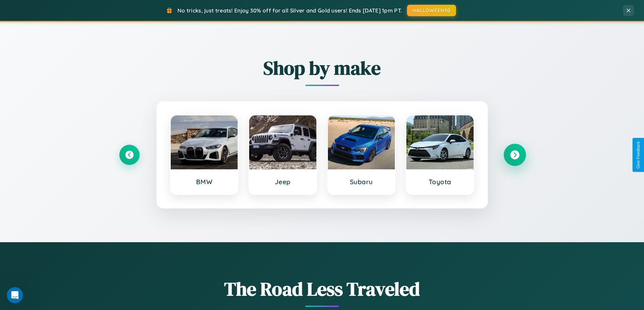  Describe the element at coordinates (204, 182) in the screenshot. I see `h3: BMW` at that location.